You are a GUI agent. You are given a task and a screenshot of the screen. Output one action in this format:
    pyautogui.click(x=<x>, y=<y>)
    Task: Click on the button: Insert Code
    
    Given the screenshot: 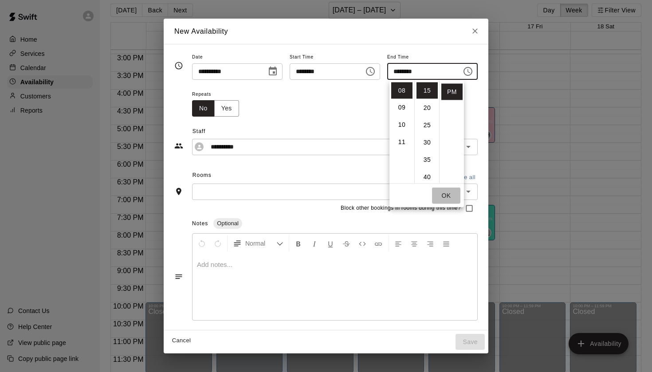 What is the action you would take?
    pyautogui.click(x=362, y=243)
    